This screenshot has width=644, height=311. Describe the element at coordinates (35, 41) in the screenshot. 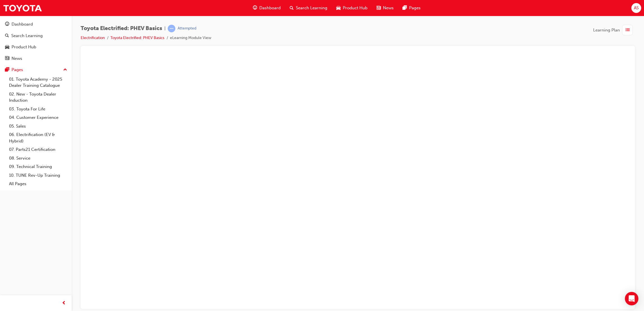

I see `button: DashboardSearch LearningProduct HubNews` at that location.